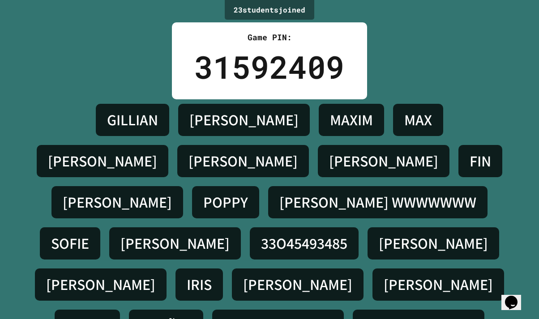 Image resolution: width=539 pixels, height=319 pixels. What do you see at coordinates (199, 285) in the screenshot?
I see `h4: IRIS` at bounding box center [199, 285].